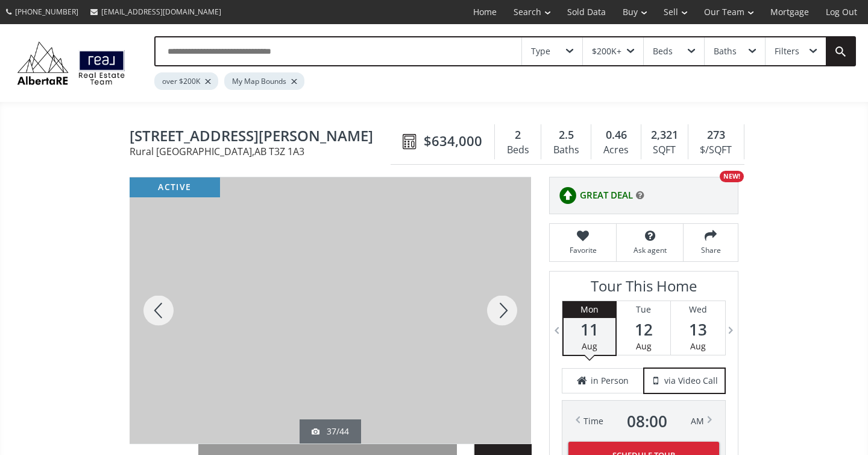 This screenshot has width=868, height=455. What do you see at coordinates (650, 250) in the screenshot?
I see `span: Ask agent` at bounding box center [650, 250].